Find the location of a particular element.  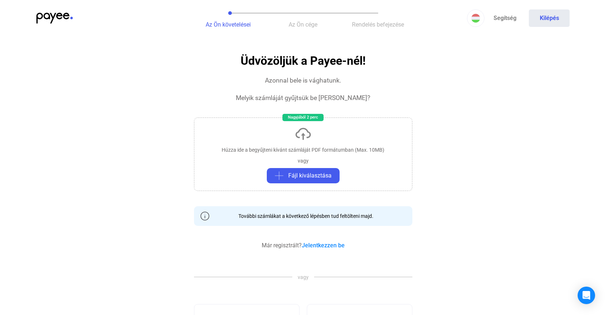

img: upload-cloud is located at coordinates (303, 134).